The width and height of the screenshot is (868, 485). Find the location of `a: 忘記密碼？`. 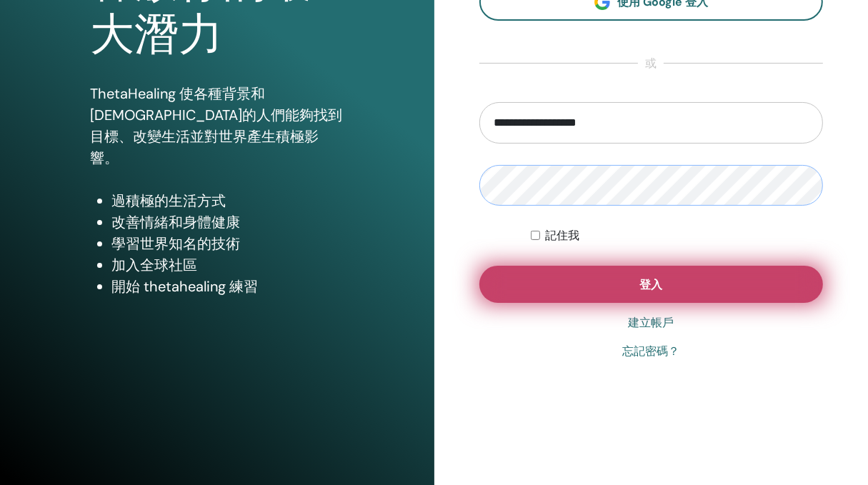

a: 忘記密碼？ is located at coordinates (651, 351).